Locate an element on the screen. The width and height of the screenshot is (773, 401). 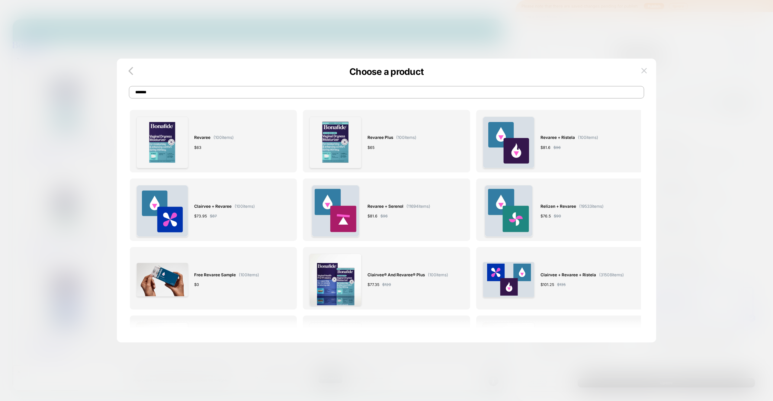
span: $ 90 is located at coordinates (557, 216).